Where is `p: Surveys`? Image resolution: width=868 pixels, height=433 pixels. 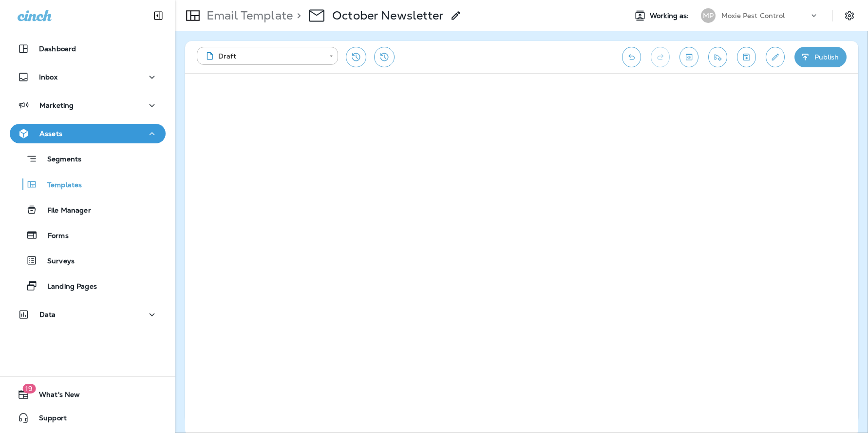 p: Surveys is located at coordinates (56, 261).